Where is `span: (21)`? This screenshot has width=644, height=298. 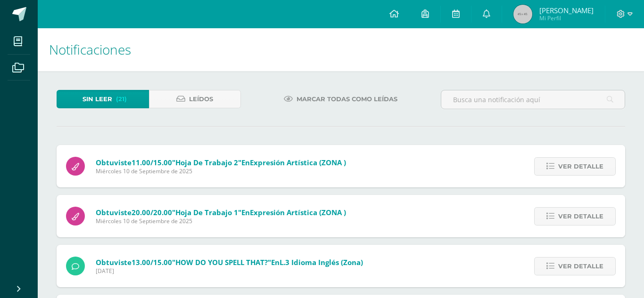 span: (21) is located at coordinates (121, 99).